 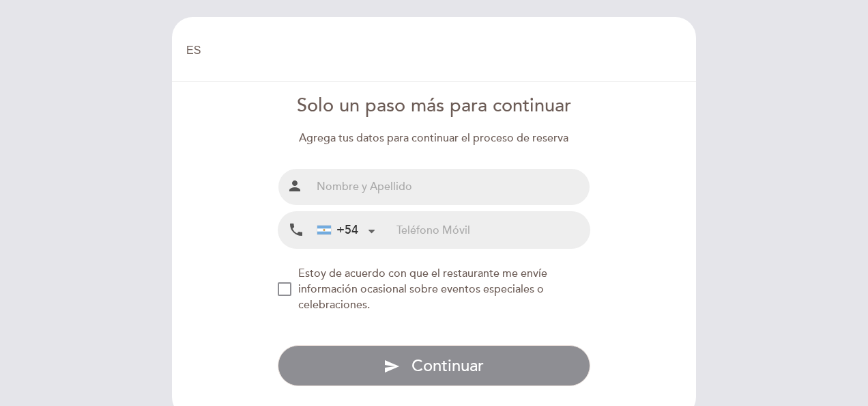 What do you see at coordinates (434, 366) in the screenshot?
I see `button: send Continuar` at bounding box center [434, 366].